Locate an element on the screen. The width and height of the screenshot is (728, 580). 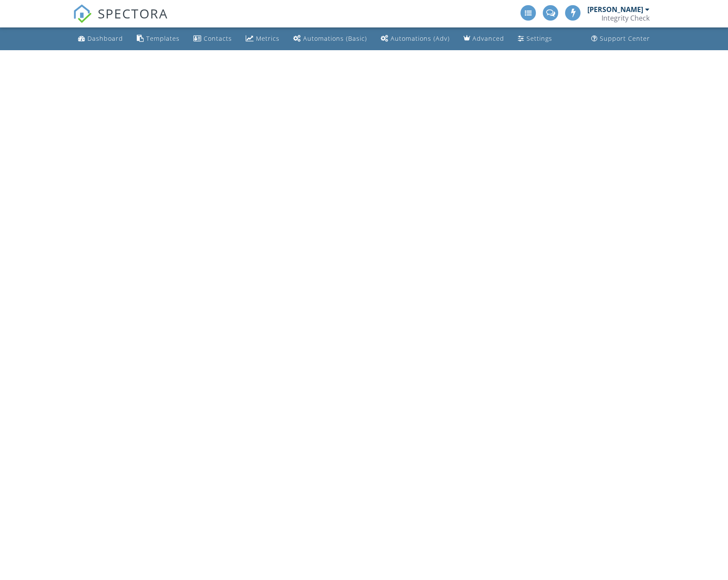
div: Contacts is located at coordinates (218, 38).